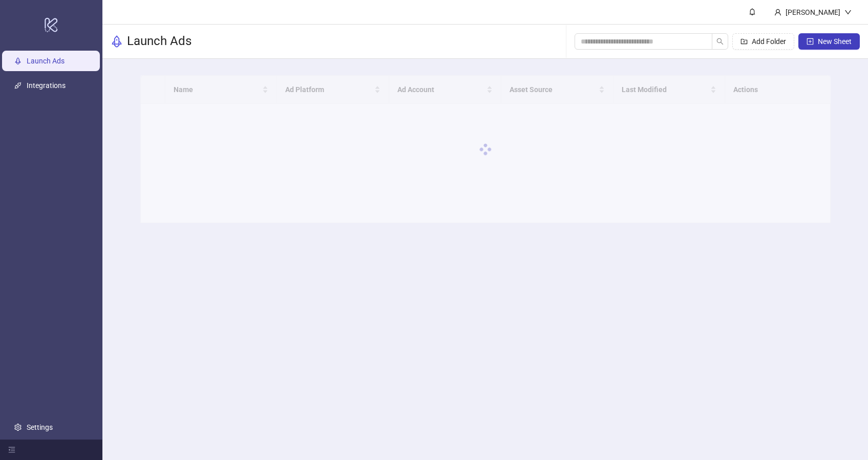  I want to click on span: rocket, so click(117, 42).